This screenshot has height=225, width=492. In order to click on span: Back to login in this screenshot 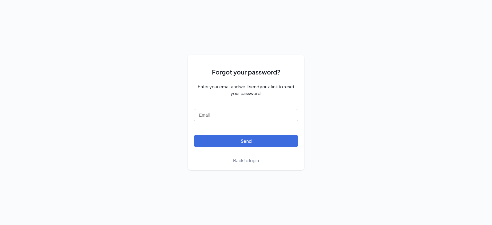, I will do `click(246, 160)`.